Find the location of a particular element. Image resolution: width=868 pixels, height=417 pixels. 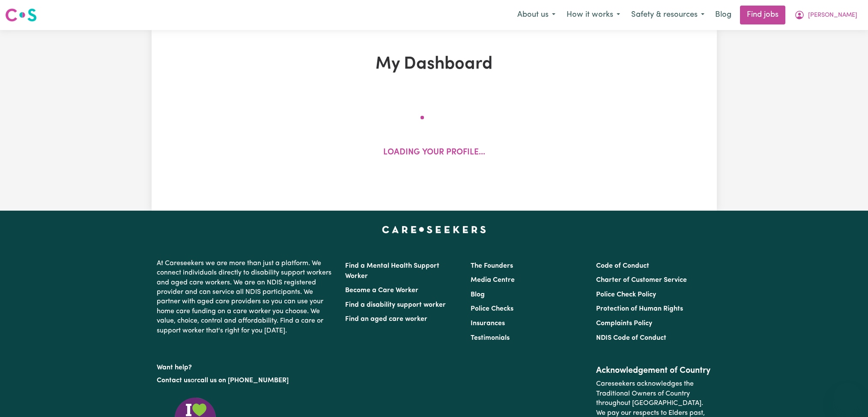

p: or is located at coordinates (246, 380).